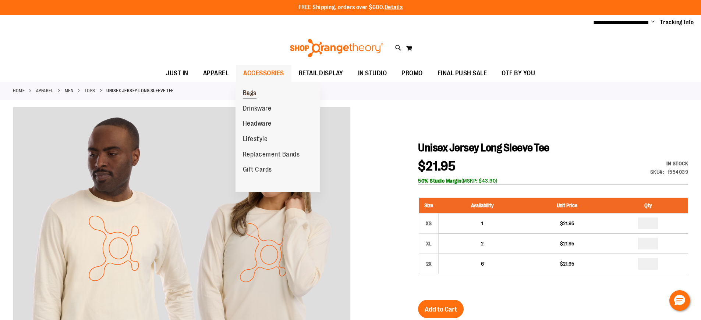 This screenshot has height=320, width=701. What do you see at coordinates (90, 91) in the screenshot?
I see `a: Tops` at bounding box center [90, 91].